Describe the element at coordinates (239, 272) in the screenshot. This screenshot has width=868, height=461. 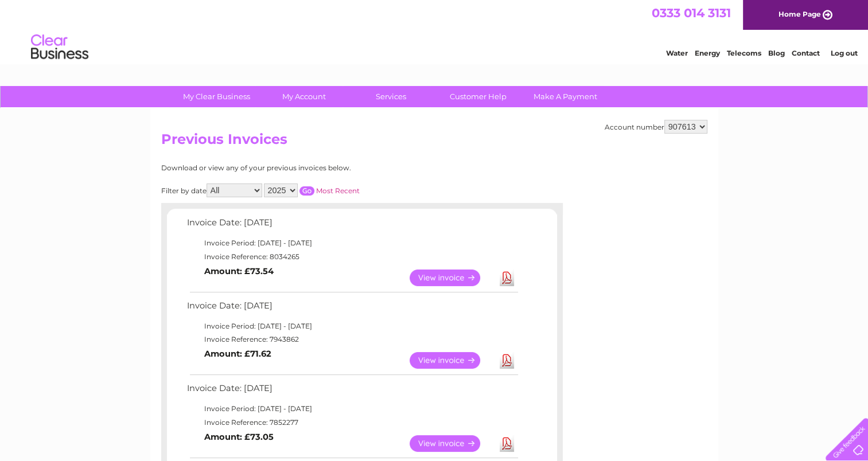
I see `b: Amount: £73.54` at that location.